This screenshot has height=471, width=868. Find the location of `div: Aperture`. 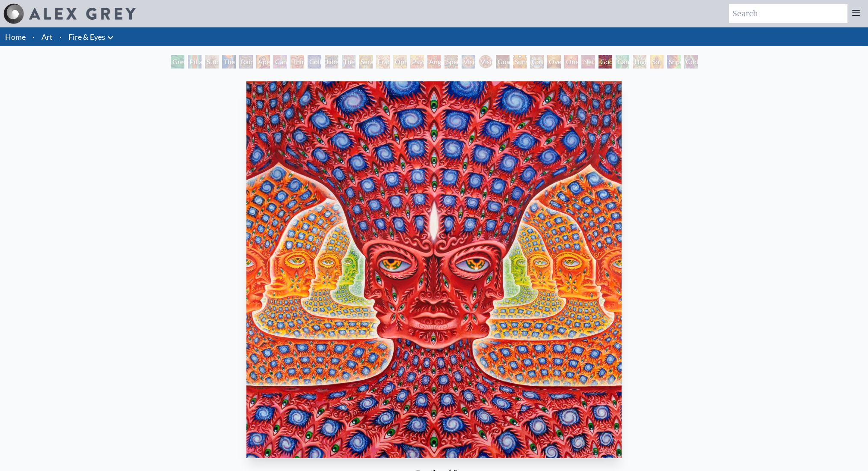

div: Aperture is located at coordinates (263, 61).